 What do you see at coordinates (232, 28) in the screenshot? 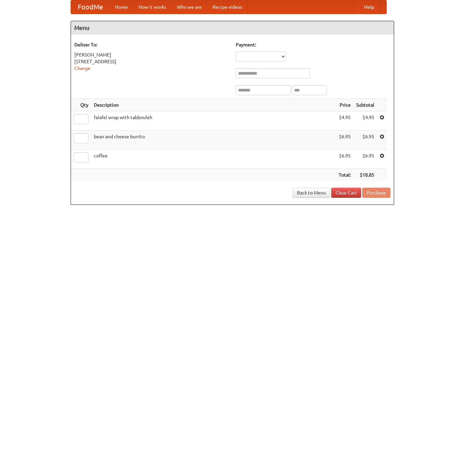
I see `h4: Menu` at bounding box center [232, 28].